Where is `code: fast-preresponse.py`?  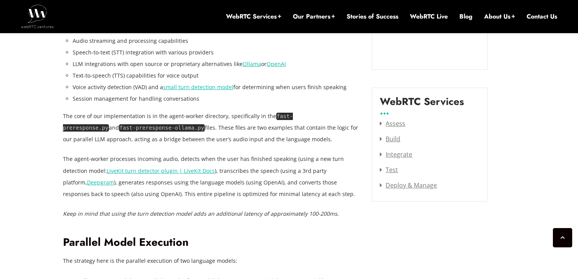
code: fast-preresponse.py is located at coordinates (178, 122).